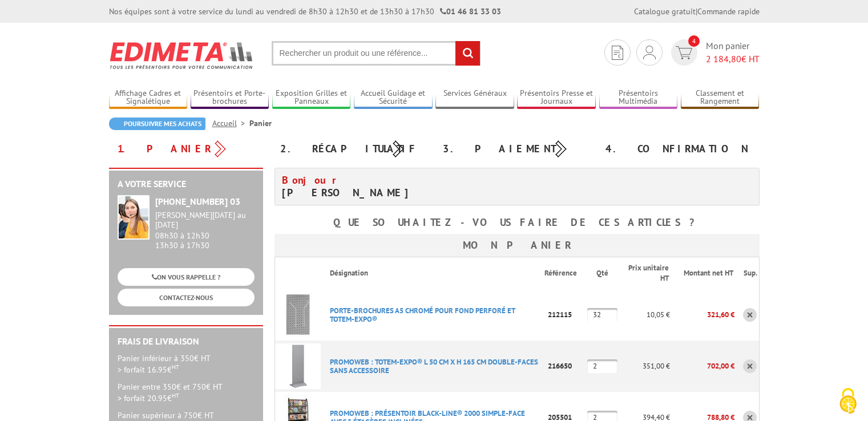 This screenshot has height=421, width=868. Describe the element at coordinates (423, 315) in the screenshot. I see `a: PORTE-BROCHURES A5 CHROMé POUR FOND PERFORé ET TOTEM-EXPO®` at that location.